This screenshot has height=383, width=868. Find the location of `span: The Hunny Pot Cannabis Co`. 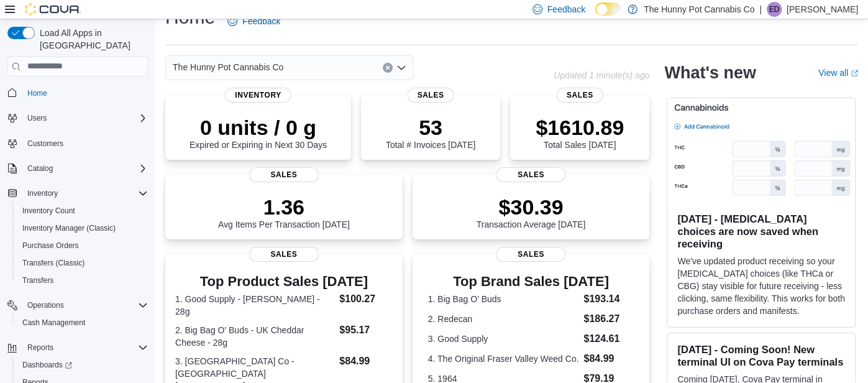

span: The Hunny Pot Cannabis Co is located at coordinates (228, 67).